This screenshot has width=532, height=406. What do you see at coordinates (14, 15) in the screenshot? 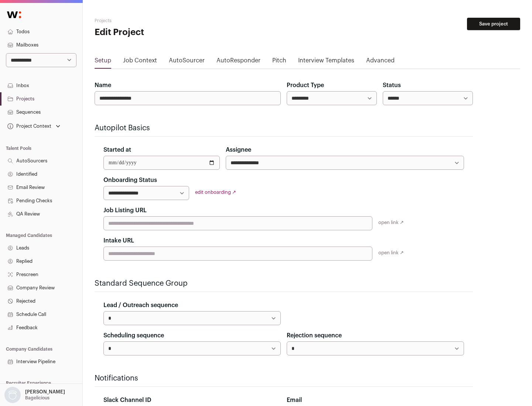
I see `img: Wellfound` at bounding box center [14, 15].